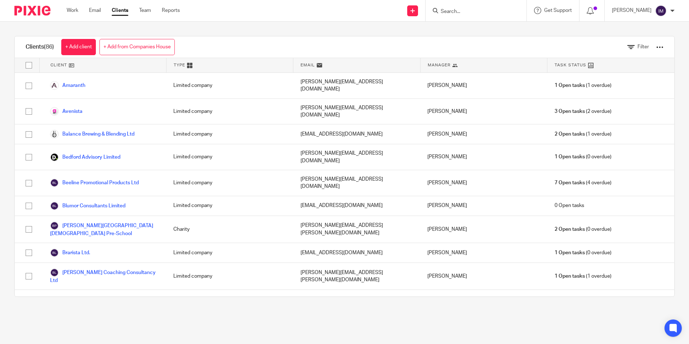  I want to click on a: Amaranth, so click(68, 85).